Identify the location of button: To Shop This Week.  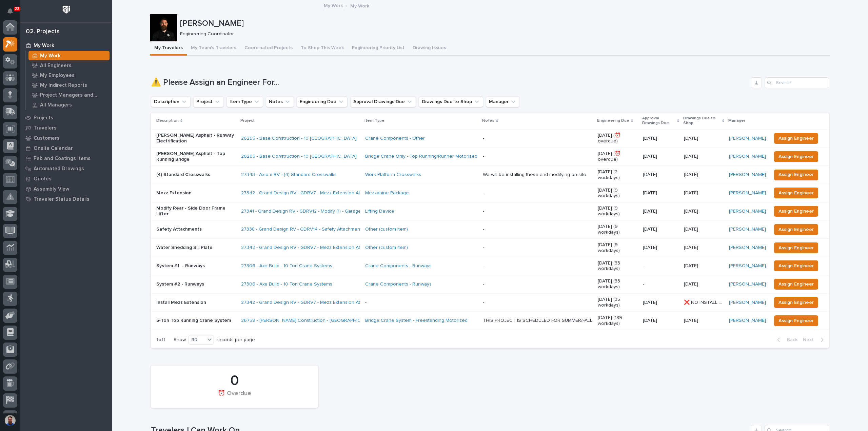
(322, 49).